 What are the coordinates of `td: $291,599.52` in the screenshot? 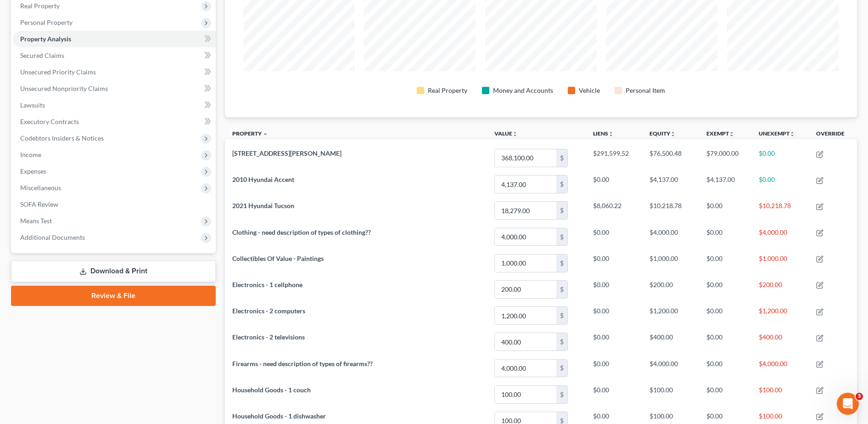 It's located at (614, 158).